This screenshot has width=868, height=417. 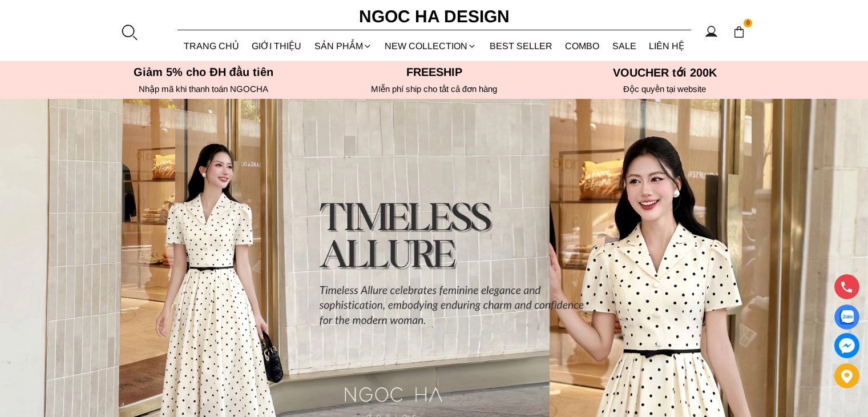 I want to click on font: Freeship, so click(x=434, y=72).